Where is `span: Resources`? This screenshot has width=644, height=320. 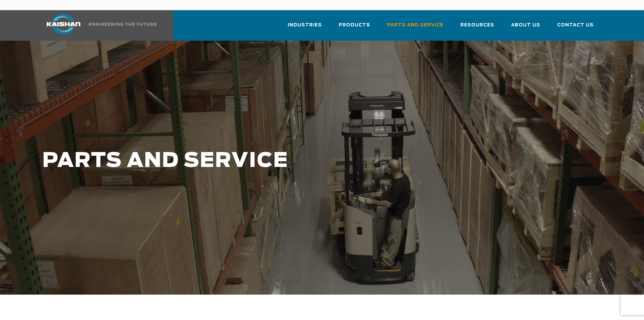 span: Resources is located at coordinates (477, 25).